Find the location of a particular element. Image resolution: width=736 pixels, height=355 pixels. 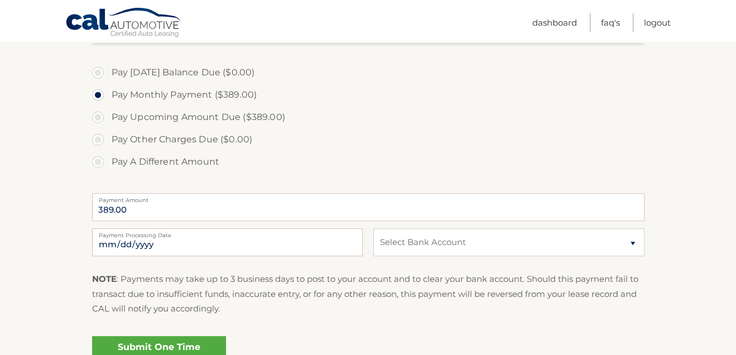

label: Pay Upcoming Amount Due ($389.00) is located at coordinates (368, 117).